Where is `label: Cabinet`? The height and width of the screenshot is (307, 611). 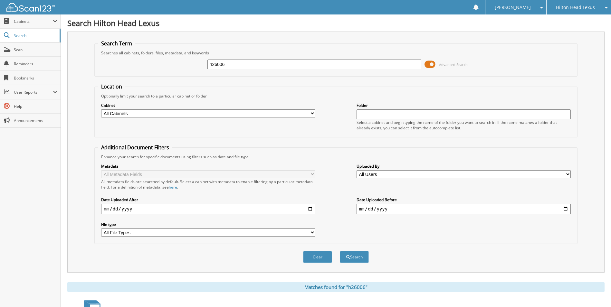
label: Cabinet is located at coordinates (208, 105).